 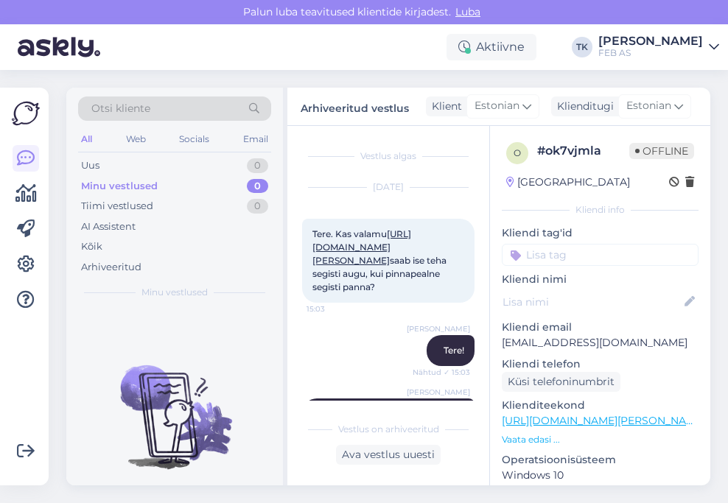 What do you see at coordinates (662, 151) in the screenshot?
I see `span: Offline` at bounding box center [662, 151].